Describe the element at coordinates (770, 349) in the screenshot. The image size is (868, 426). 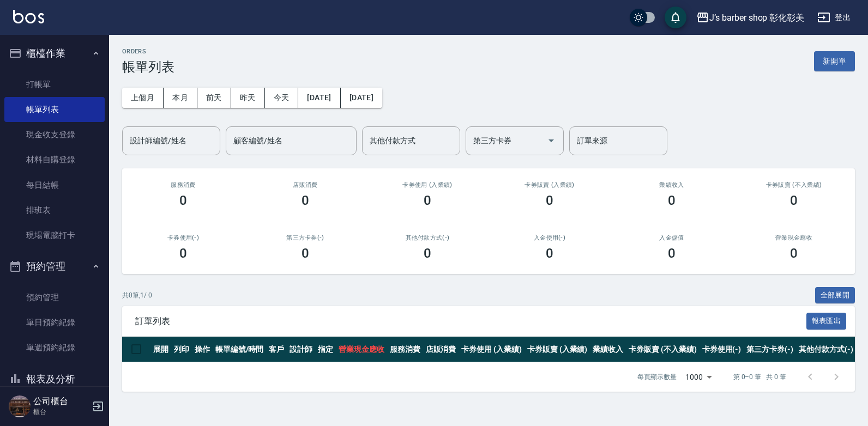
I see `th: 第三方卡券(-)` at that location.